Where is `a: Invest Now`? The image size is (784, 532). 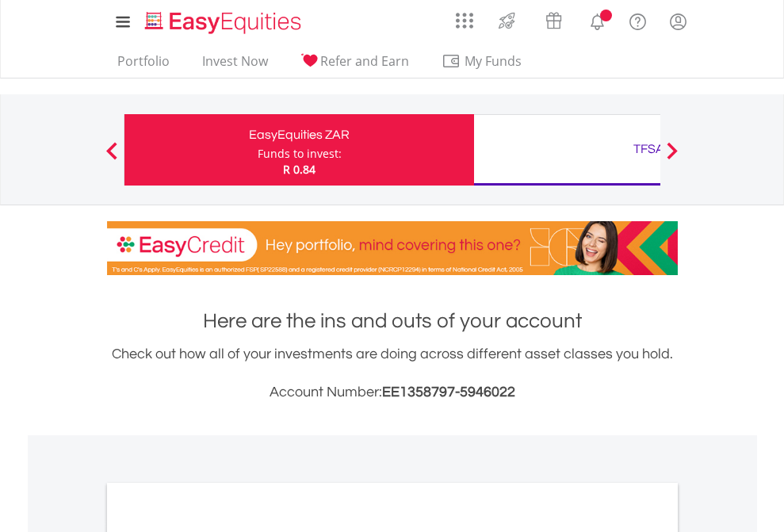 a: Invest Now is located at coordinates (235, 65).